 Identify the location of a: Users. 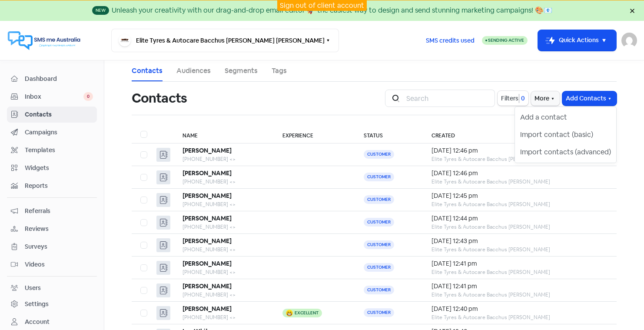
(52, 288).